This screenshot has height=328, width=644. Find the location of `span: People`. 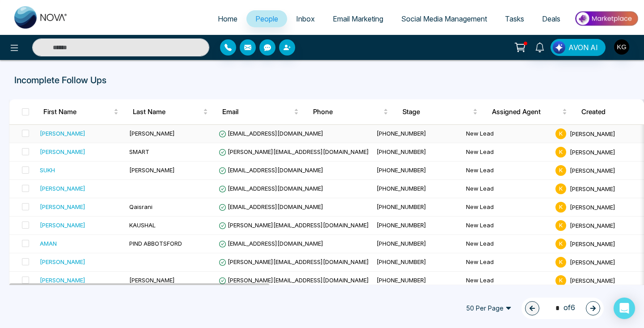

span: People is located at coordinates (266, 19).